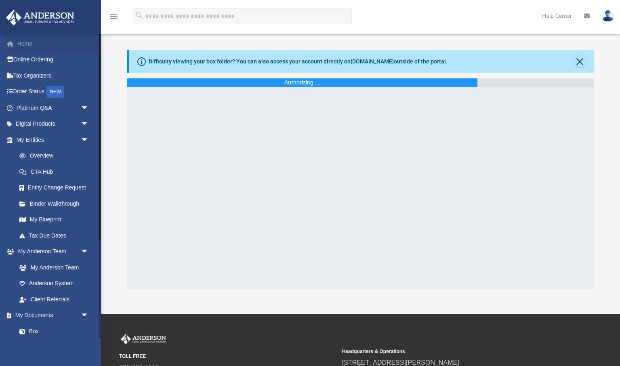  I want to click on div: Authorizing ..., so click(302, 82).